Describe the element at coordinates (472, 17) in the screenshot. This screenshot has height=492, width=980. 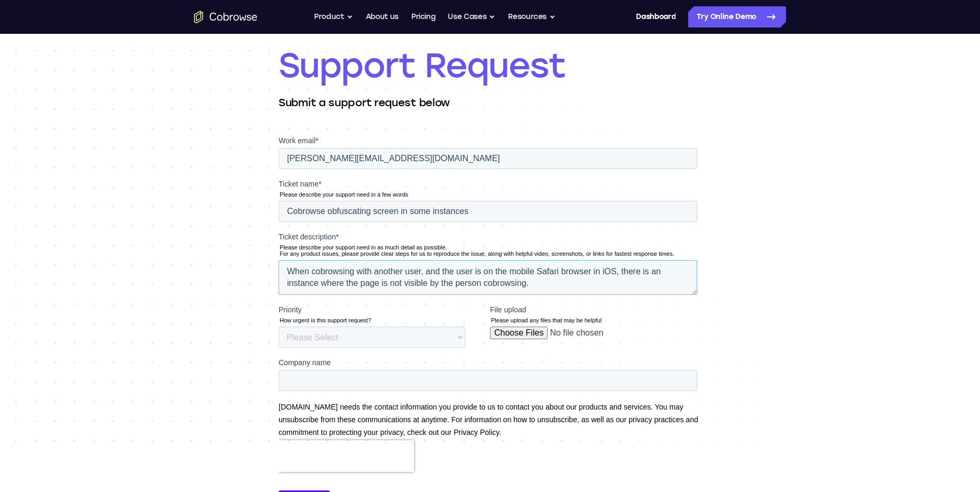
I see `button: Use Cases` at that location.